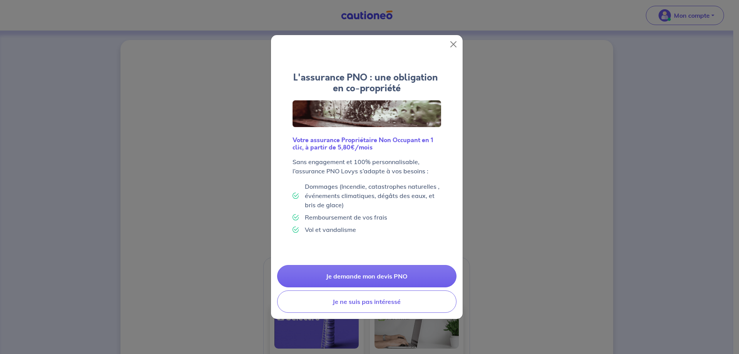 This screenshot has width=739, height=354. What do you see at coordinates (367, 302) in the screenshot?
I see `button: Je ne suis pas intéressé` at bounding box center [367, 302].